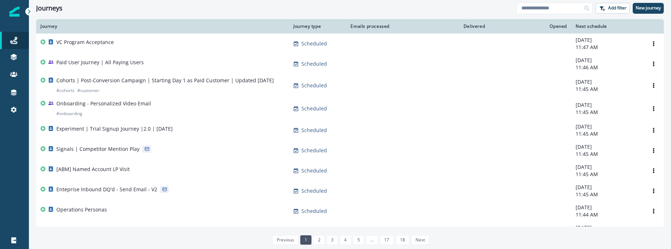  Describe the element at coordinates (163, 26) in the screenshot. I see `div: Journey` at that location.